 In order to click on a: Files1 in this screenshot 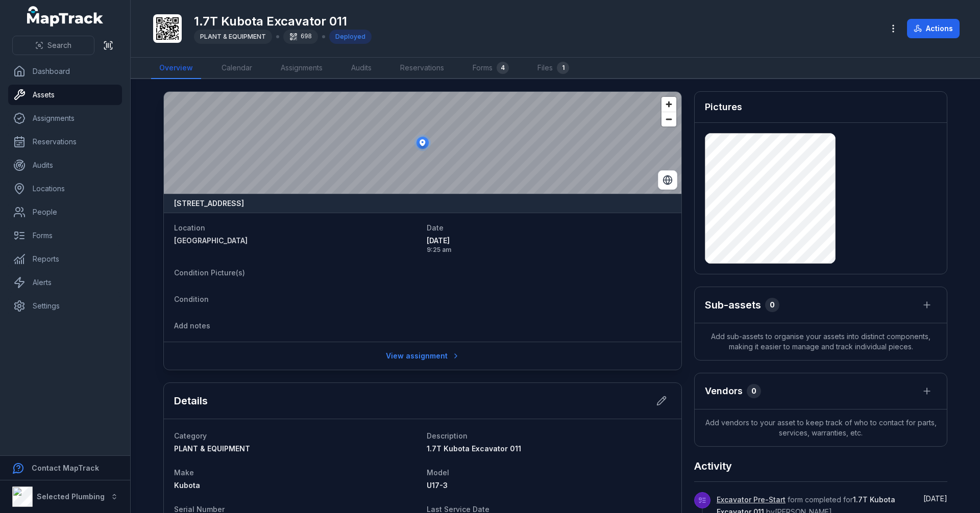, I will do `click(553, 69)`.